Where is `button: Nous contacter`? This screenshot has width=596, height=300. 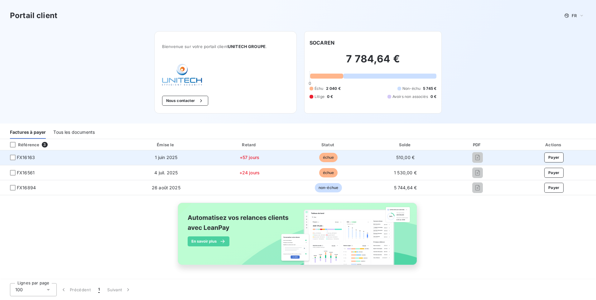
button: Nous contacter is located at coordinates (185, 101).